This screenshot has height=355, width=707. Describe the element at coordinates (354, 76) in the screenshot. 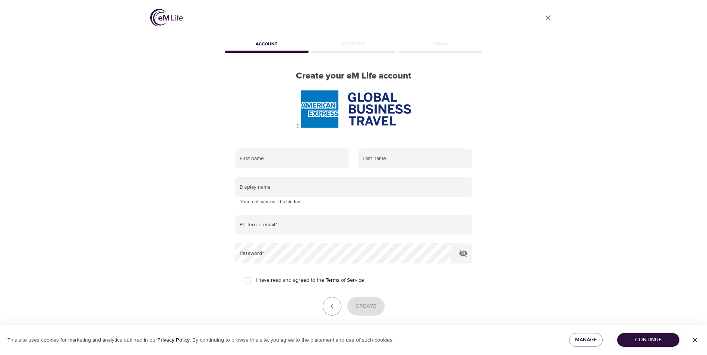

I see `h2: Create your eM Life account` at that location.